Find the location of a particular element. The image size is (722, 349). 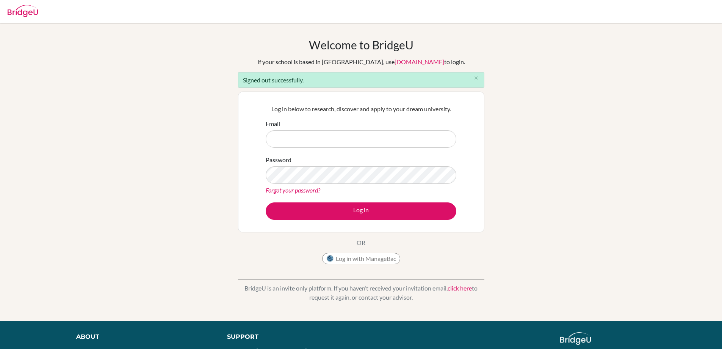

p: OR is located at coordinates (361, 242).